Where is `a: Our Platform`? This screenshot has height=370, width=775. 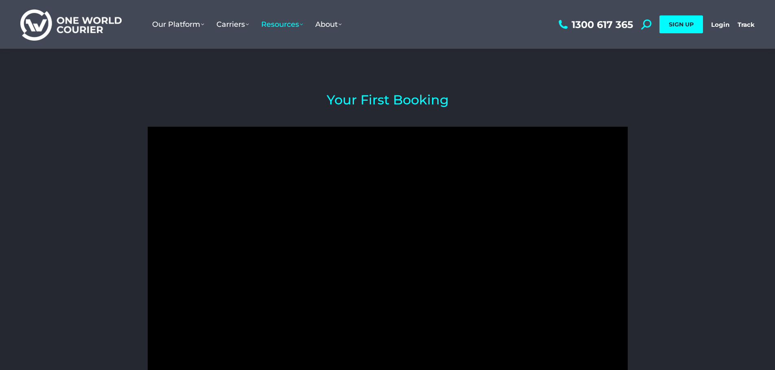 a: Our Platform is located at coordinates (178, 24).